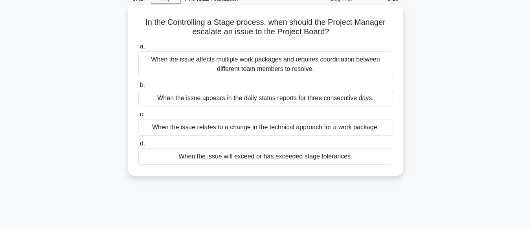  I want to click on div: When the issue will exceed or has exceeded stage tolerances., so click(266, 156).